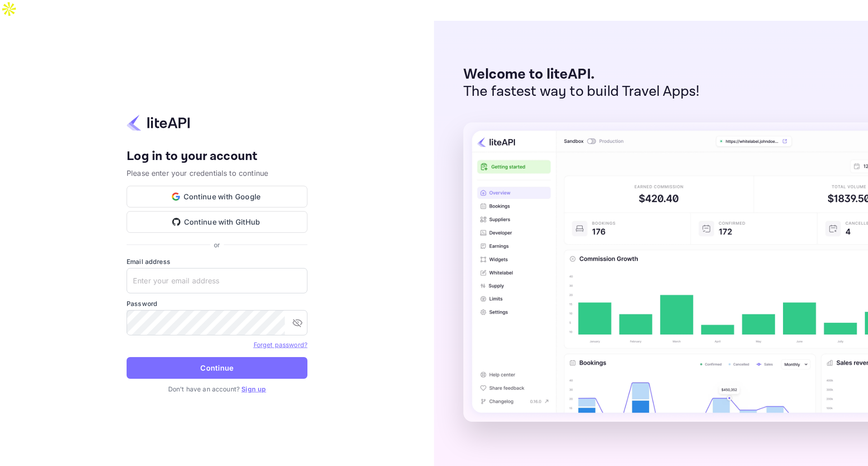 This screenshot has height=466, width=868. I want to click on img: liteapi, so click(158, 123).